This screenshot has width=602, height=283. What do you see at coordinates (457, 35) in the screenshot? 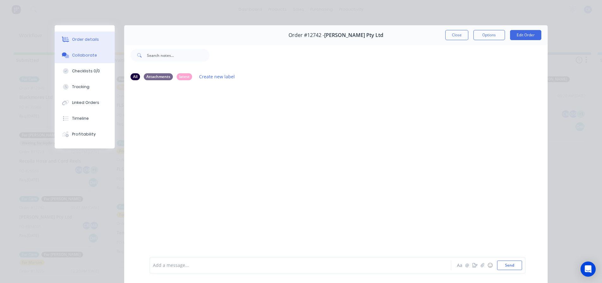
I see `button: Close` at bounding box center [457, 35].